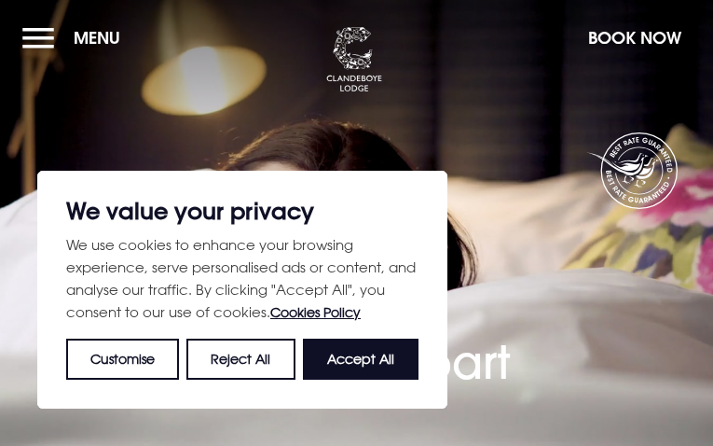 Image resolution: width=713 pixels, height=446 pixels. I want to click on button: Accept All, so click(361, 359).